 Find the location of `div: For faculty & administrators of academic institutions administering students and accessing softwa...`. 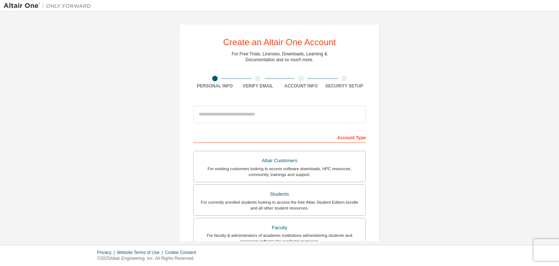

div: For faculty & administrators of academic institutions administering students and accessing softwa... is located at coordinates (280, 238).